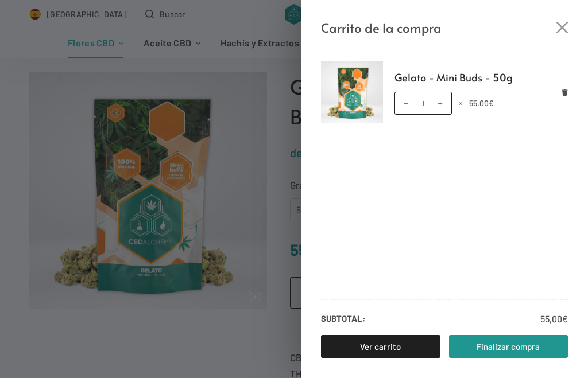 This screenshot has width=588, height=378. I want to click on strong: Subtotal:, so click(343, 319).